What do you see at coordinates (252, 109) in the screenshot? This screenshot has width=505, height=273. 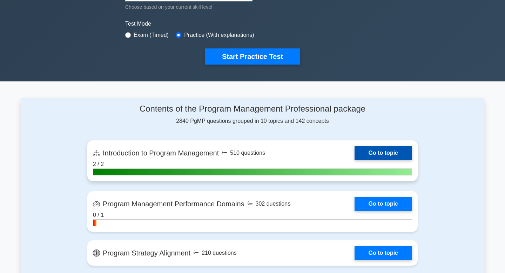 I see `h4: Contents of the Program Management Professional package` at bounding box center [252, 109].